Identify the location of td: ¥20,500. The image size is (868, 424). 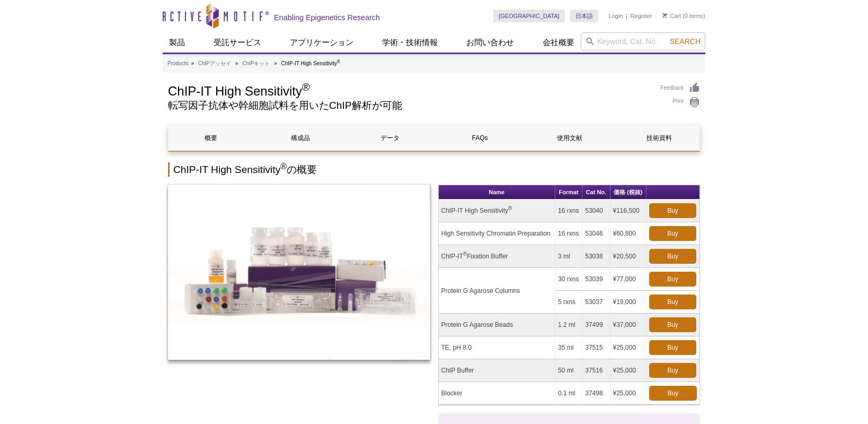
(628, 256).